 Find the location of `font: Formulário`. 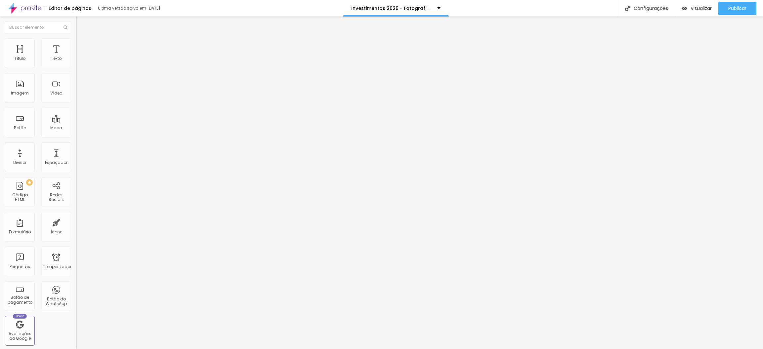

font: Formulário is located at coordinates (20, 232).